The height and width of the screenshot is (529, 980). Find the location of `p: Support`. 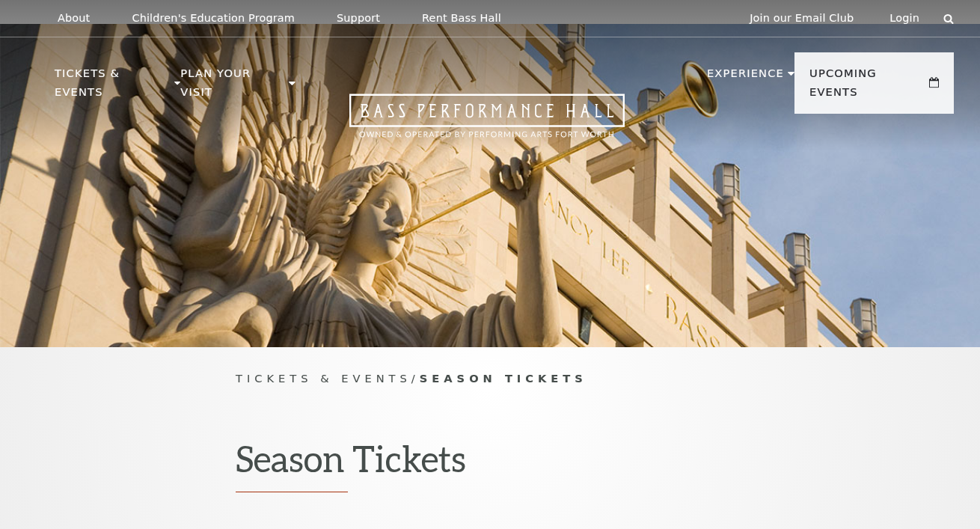

p: Support is located at coordinates (358, 18).